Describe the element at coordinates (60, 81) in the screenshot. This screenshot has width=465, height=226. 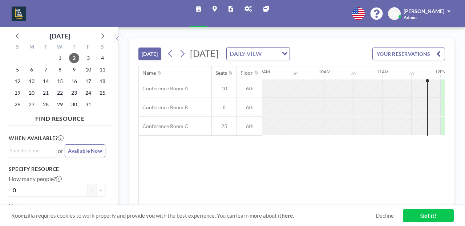
I see `span: Wednesday, October 15, 2025` at that location.